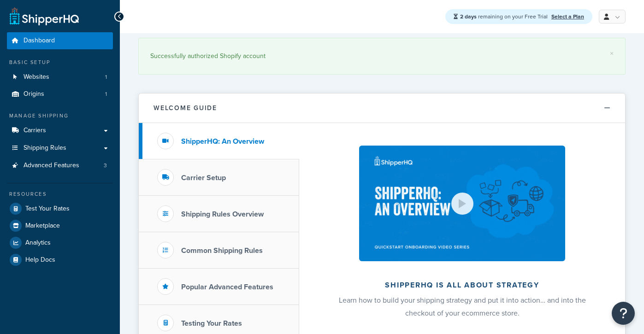  Describe the element at coordinates (105, 166) in the screenshot. I see `span: 3` at that location.